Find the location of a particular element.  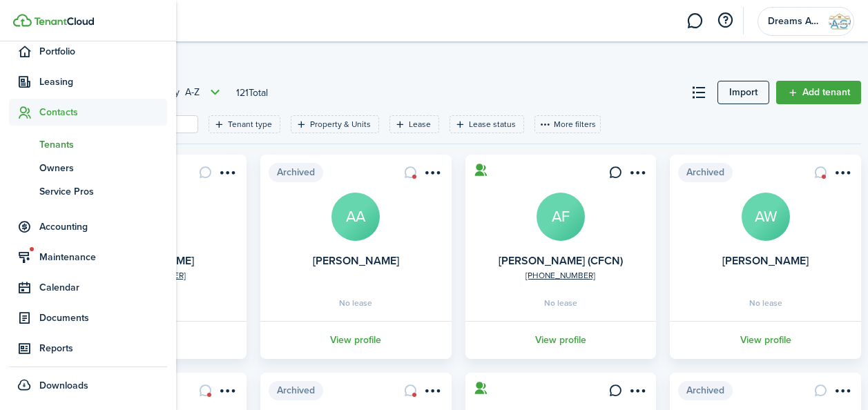

button: More filters is located at coordinates (568, 124).